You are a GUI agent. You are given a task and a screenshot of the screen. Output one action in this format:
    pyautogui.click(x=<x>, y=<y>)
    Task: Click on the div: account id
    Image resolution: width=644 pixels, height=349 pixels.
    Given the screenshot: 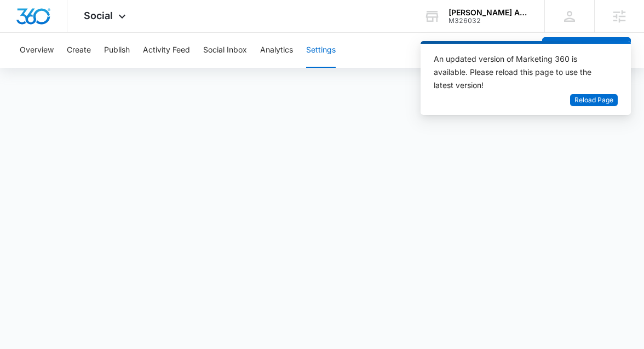 What is the action you would take?
    pyautogui.click(x=488, y=21)
    